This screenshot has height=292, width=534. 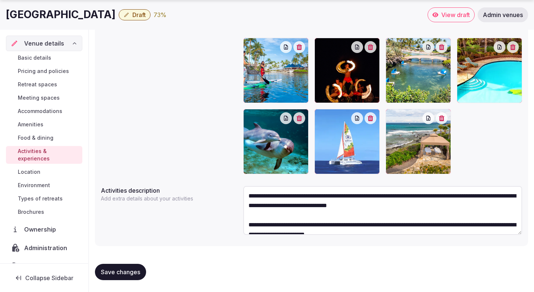 I want to click on span: Basic details, so click(x=35, y=58).